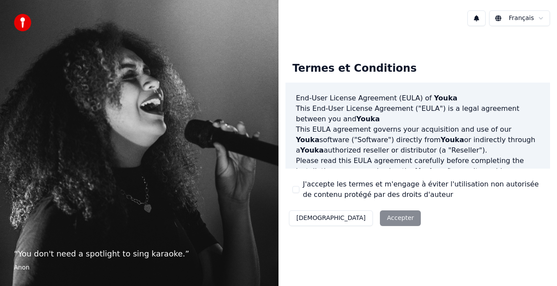  Describe the element at coordinates (418, 98) in the screenshot. I see `h3: End-User License Agreement (EULA) of` at that location.